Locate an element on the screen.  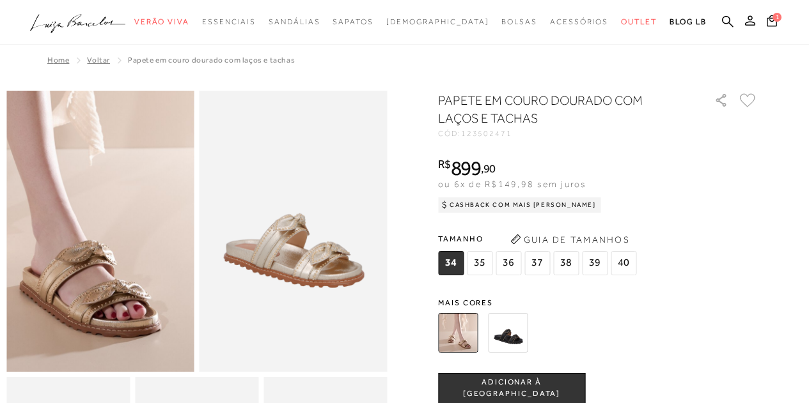
span: BLOG LB is located at coordinates (688, 22).